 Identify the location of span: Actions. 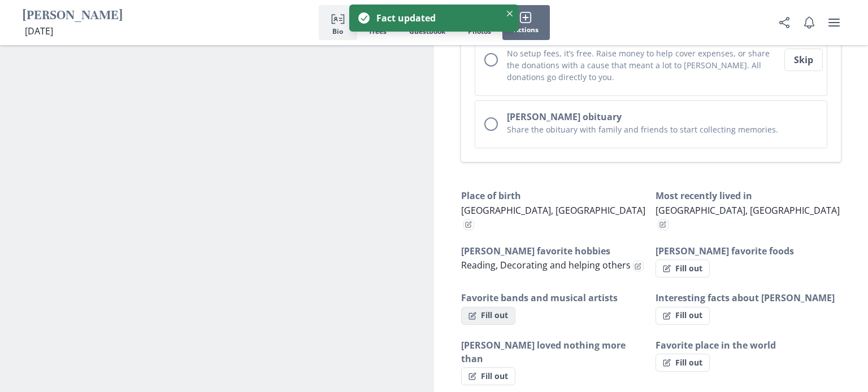
(526, 30).